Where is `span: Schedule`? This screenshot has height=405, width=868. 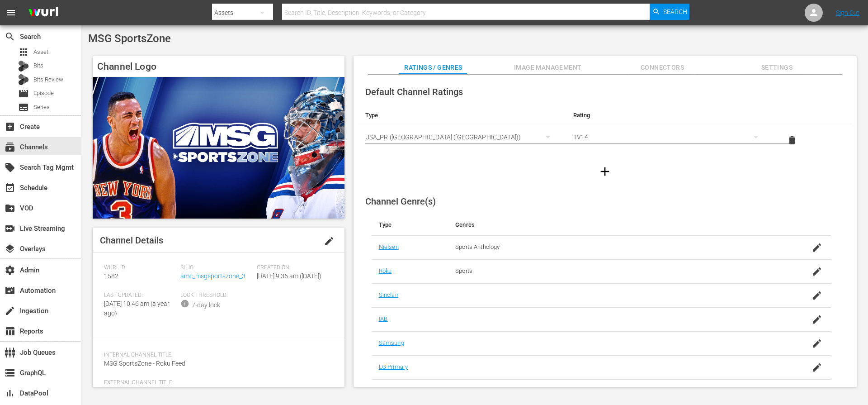
span: Schedule is located at coordinates (10, 187).